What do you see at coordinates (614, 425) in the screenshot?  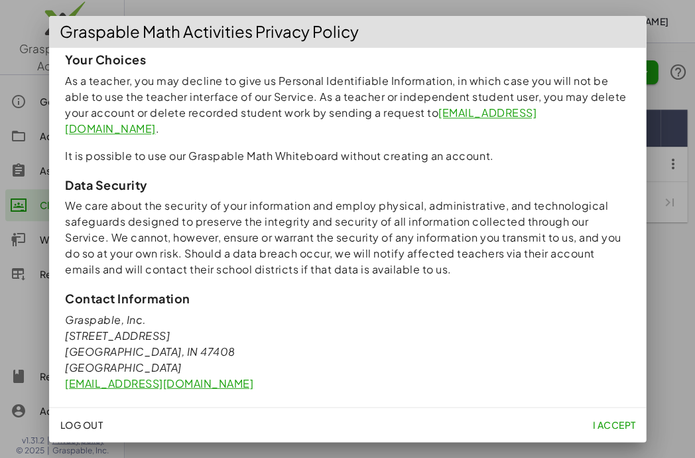 I see `button: I accept` at bounding box center [614, 425].